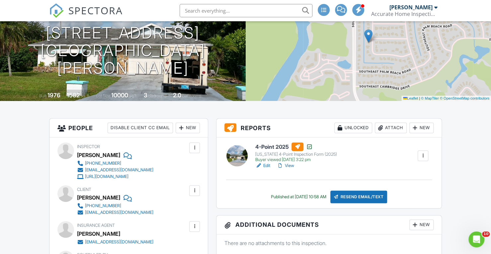  Describe the element at coordinates (177, 95) in the screenshot. I see `div: 2.0` at that location.